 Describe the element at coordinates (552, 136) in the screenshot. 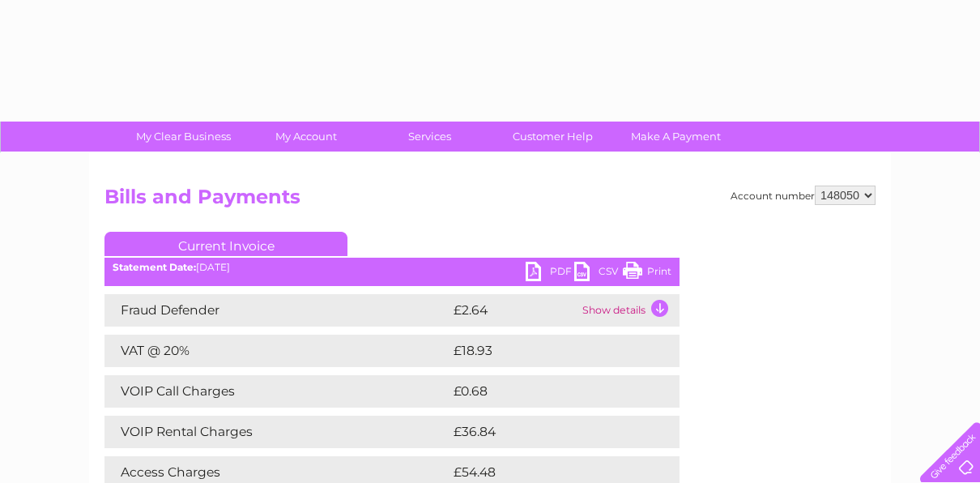

I see `a: Customer Help` at that location.